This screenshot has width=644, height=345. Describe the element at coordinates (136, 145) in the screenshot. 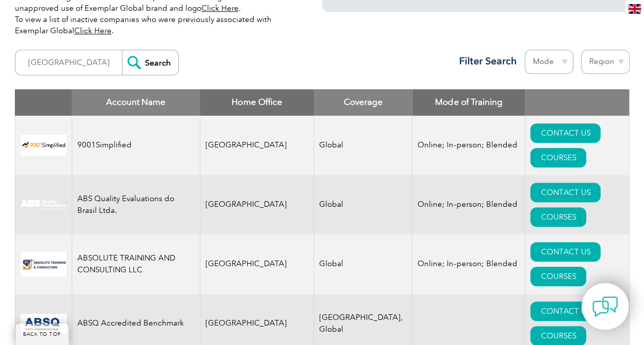

I see `td: 9001Simplified` at that location.